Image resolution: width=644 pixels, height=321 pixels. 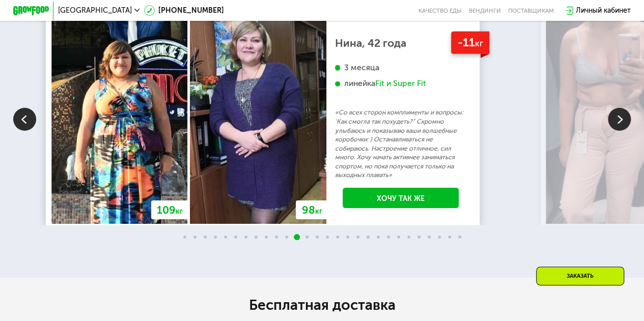 I want to click on a: Качество еды, so click(x=440, y=11).